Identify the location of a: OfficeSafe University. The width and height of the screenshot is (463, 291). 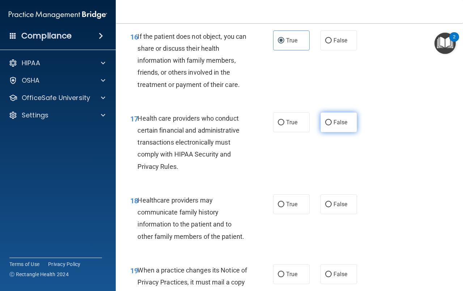
(57, 98).